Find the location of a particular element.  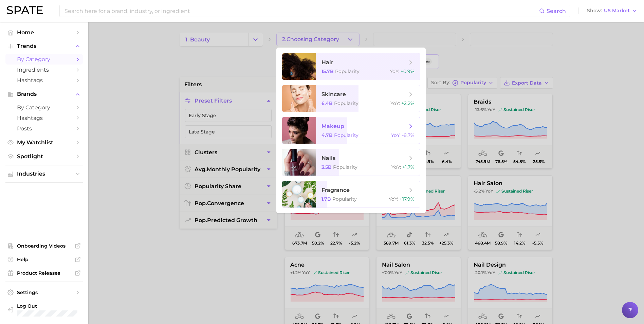

span: +1.7% is located at coordinates (408, 167).